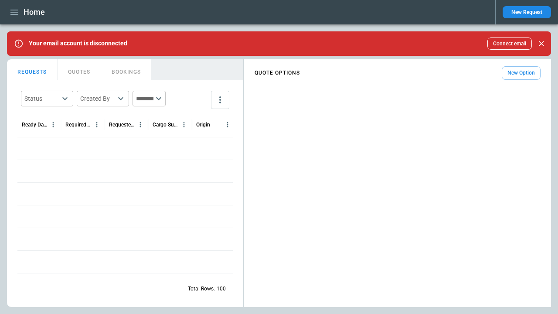  What do you see at coordinates (42, 99) in the screenshot?
I see `div: Status` at bounding box center [42, 99].